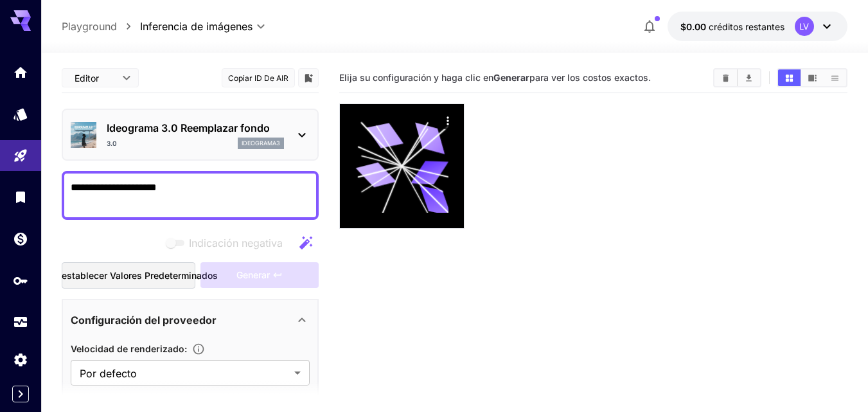  Describe the element at coordinates (260, 275) in the screenshot. I see `div: Please upload seed image` at that location.